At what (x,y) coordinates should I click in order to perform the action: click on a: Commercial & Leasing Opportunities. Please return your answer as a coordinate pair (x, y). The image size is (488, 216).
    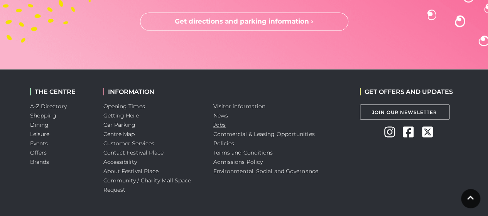
    Looking at the image, I should click on (264, 133).